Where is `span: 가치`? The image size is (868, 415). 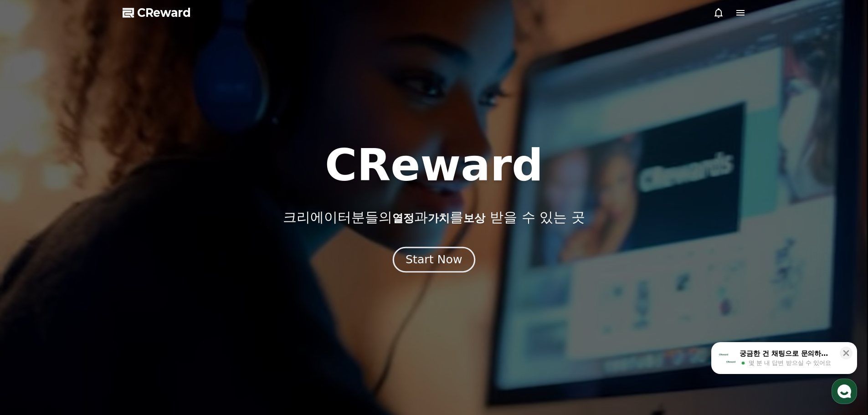
span: 가치 is located at coordinates (439, 218).